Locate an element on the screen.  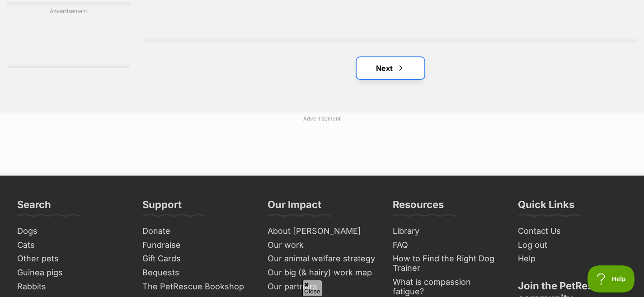
a: Next page is located at coordinates (390, 68).